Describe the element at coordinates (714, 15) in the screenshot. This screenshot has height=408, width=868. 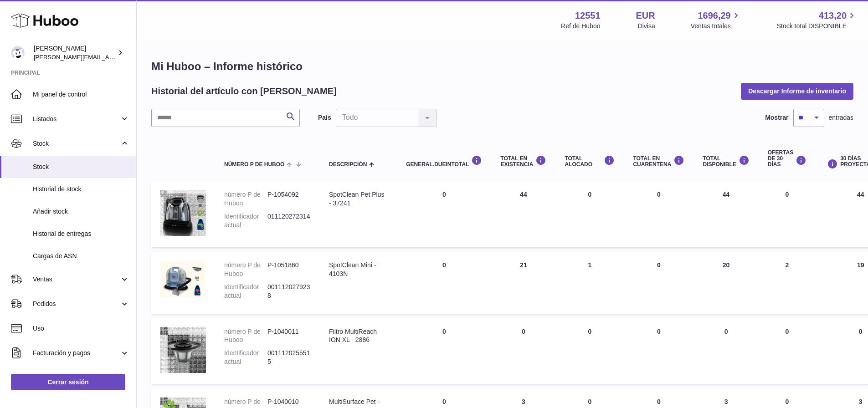
I see `span: 1696,29` at that location.